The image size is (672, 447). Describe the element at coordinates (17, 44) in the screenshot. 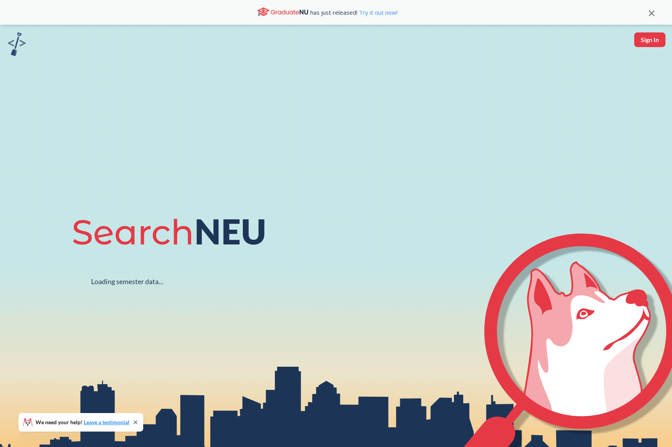

I see `img: sandbox logo` at that location.